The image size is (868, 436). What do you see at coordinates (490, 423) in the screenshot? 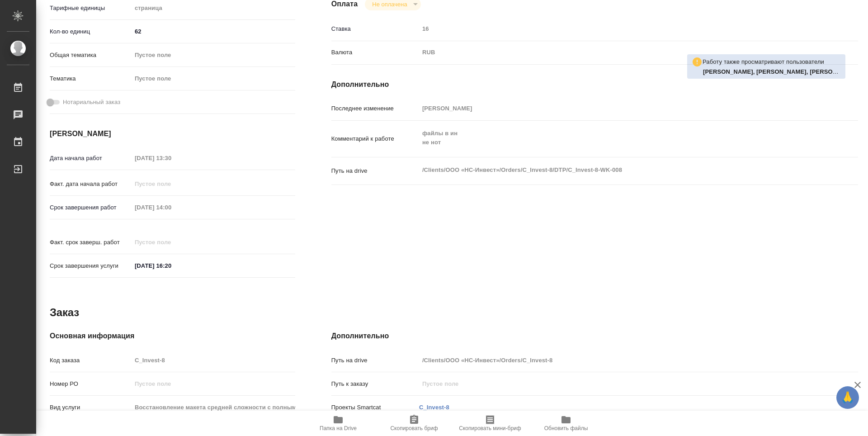
I see `button: Скопировать мини-бриф` at bounding box center [490, 423].